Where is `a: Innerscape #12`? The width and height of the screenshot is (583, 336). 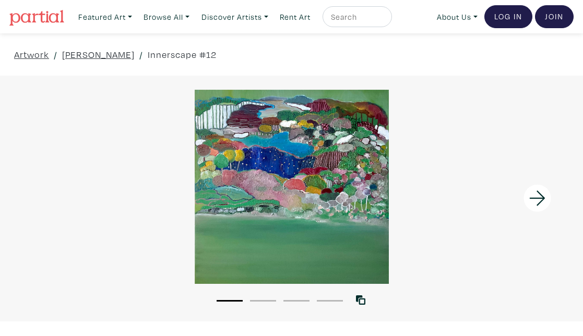 a: Innerscape #12 is located at coordinates (182, 54).